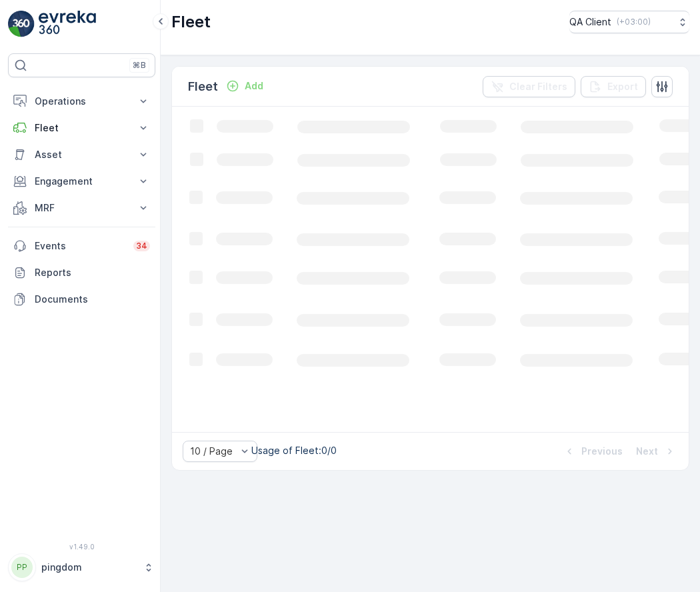 This screenshot has width=700, height=592. I want to click on p: Events, so click(80, 246).